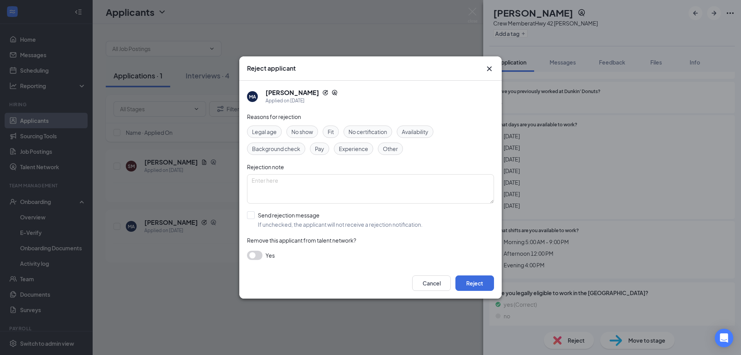 This screenshot has width=741, height=355. Describe the element at coordinates (489, 69) in the screenshot. I see `svg: Cross` at that location.